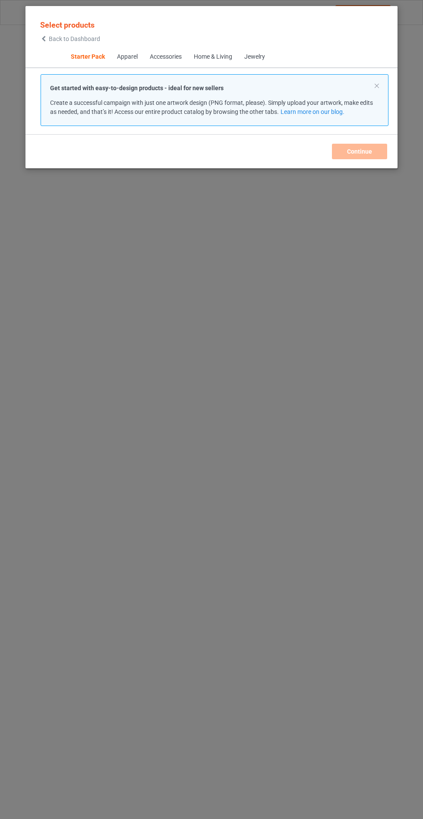 The width and height of the screenshot is (423, 819). What do you see at coordinates (137, 88) in the screenshot?
I see `strong: Get started with easy-to-design products - ideal for new sellers` at bounding box center [137, 88].